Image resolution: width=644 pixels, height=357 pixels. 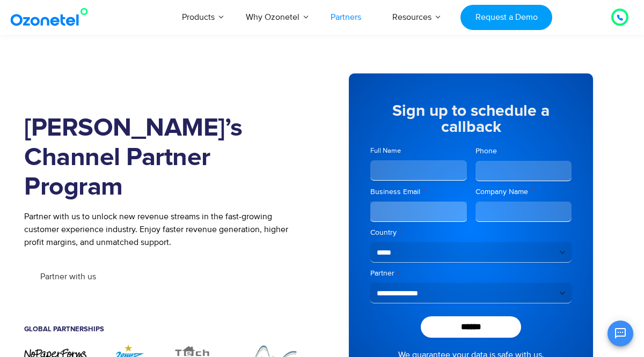 I want to click on a: Partner with us, so click(x=68, y=276).